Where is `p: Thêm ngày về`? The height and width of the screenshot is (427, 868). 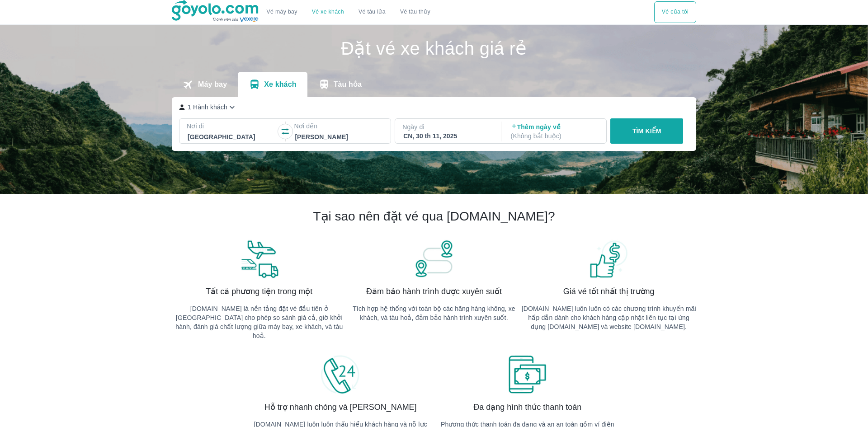
p: Thêm ngày về is located at coordinates (555, 132).